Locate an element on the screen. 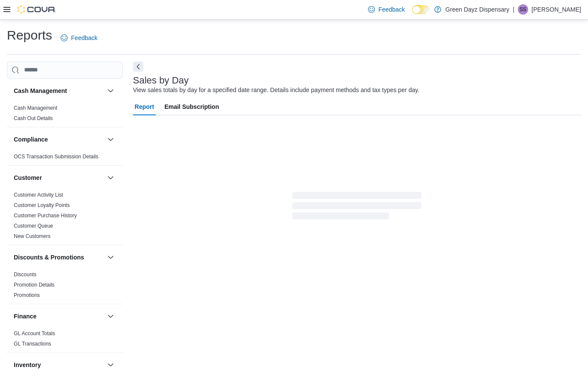 This screenshot has width=588, height=392. h3: Sales by Day is located at coordinates (161, 81).